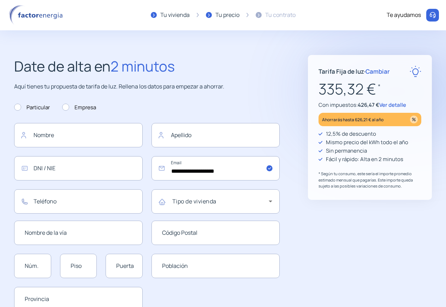 This screenshot has height=307, width=446. What do you see at coordinates (353, 120) in the screenshot?
I see `p: Ahorrarás hasta 626,21 € al año` at bounding box center [353, 120].